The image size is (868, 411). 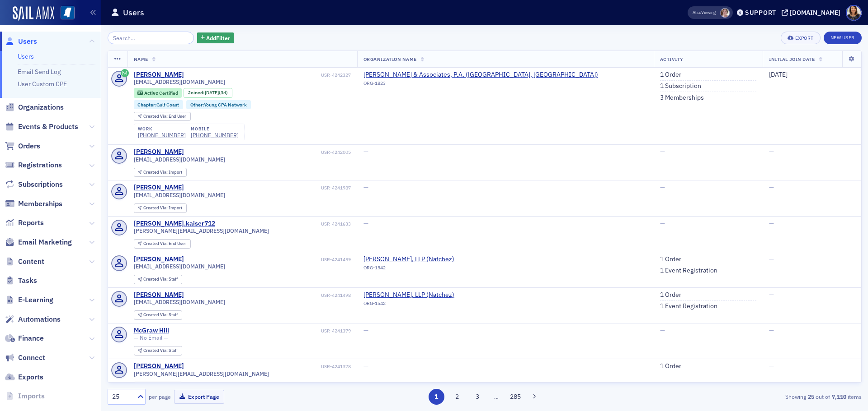 I want to click on div: USR-4241379, so click(x=260, y=331).